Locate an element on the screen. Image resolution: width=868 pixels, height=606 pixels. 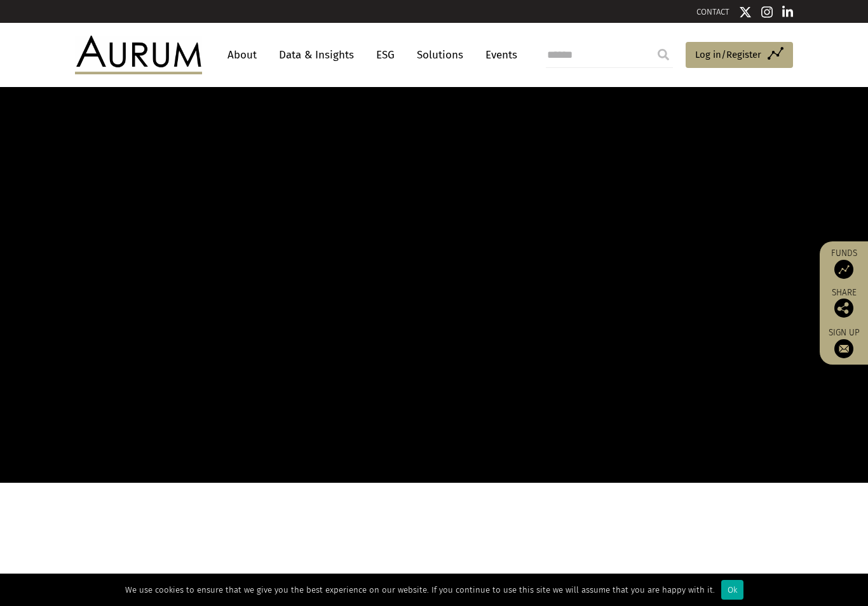
a: Data & Insights is located at coordinates (316, 55).